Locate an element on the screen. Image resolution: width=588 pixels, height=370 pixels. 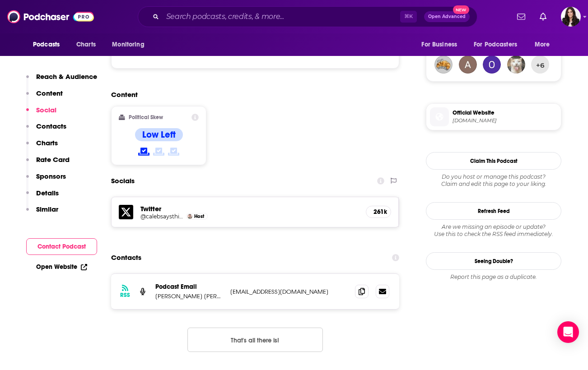
h5: Twitter is located at coordinates (249, 208).